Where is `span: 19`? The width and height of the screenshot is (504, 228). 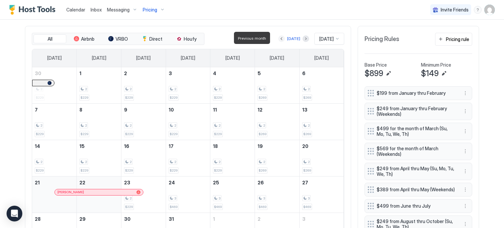
span: 19 is located at coordinates (260, 146).